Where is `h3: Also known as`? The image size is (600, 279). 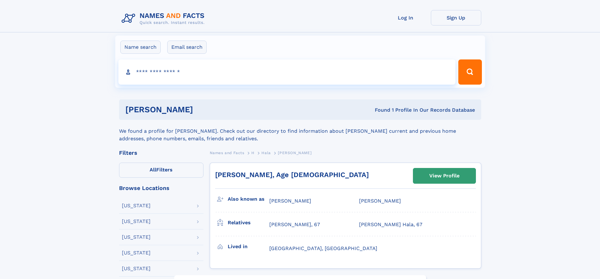
h3: Also known as is located at coordinates (248, 199).